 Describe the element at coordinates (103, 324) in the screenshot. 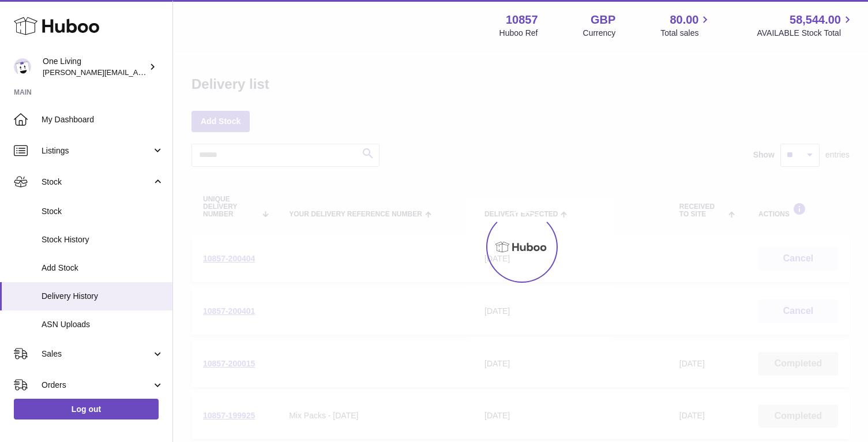

I see `span: ASN Uploads` at that location.